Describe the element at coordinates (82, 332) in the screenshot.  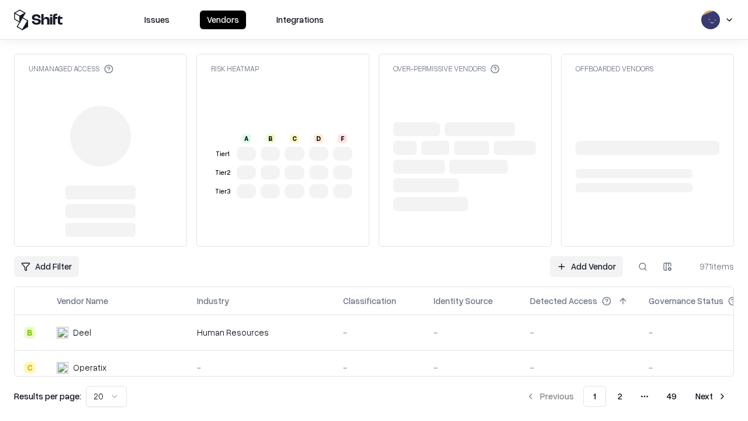
I see `div: Deel` at that location.